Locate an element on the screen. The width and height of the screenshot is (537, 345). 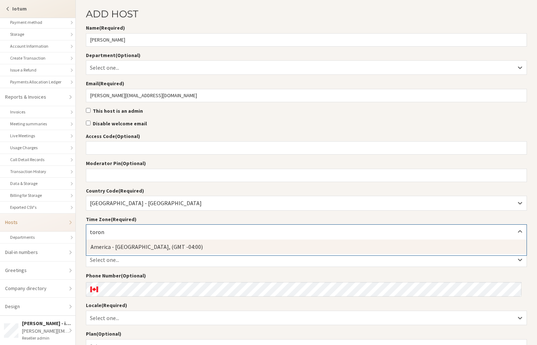
h2: Add host is located at coordinates (306, 14).